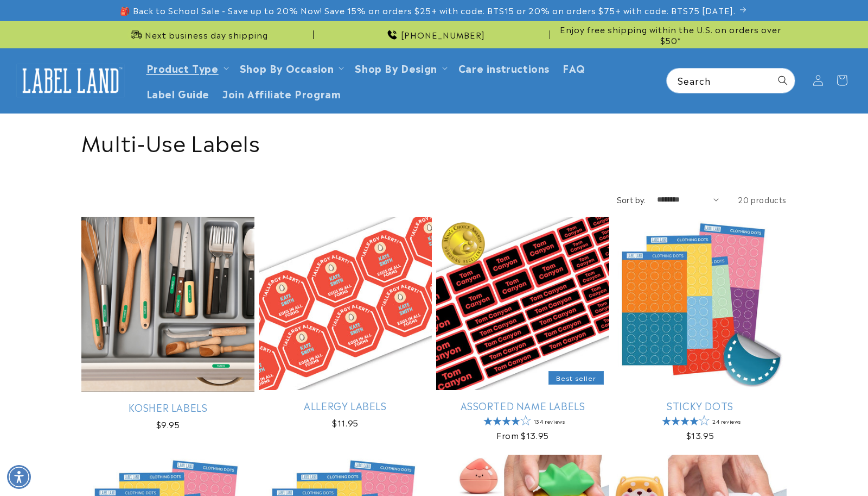 This screenshot has width=868, height=496. I want to click on span: Shop By Occasion, so click(287, 68).